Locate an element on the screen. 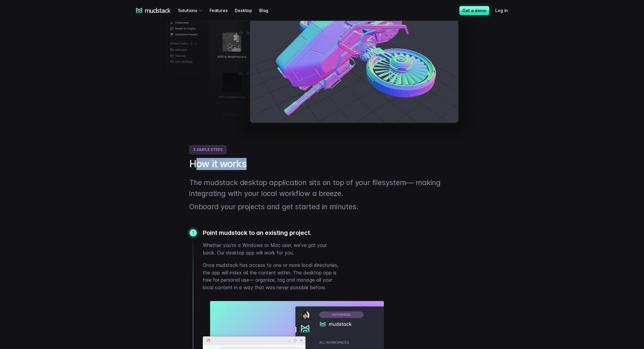 The height and width of the screenshot is (349, 644). div: Solutions is located at coordinates (191, 10).